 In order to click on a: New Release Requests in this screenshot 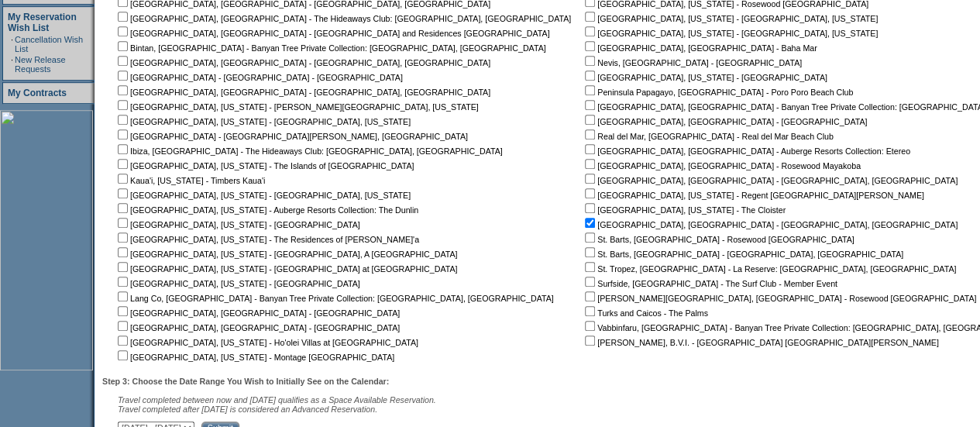, I will do `click(40, 64)`.